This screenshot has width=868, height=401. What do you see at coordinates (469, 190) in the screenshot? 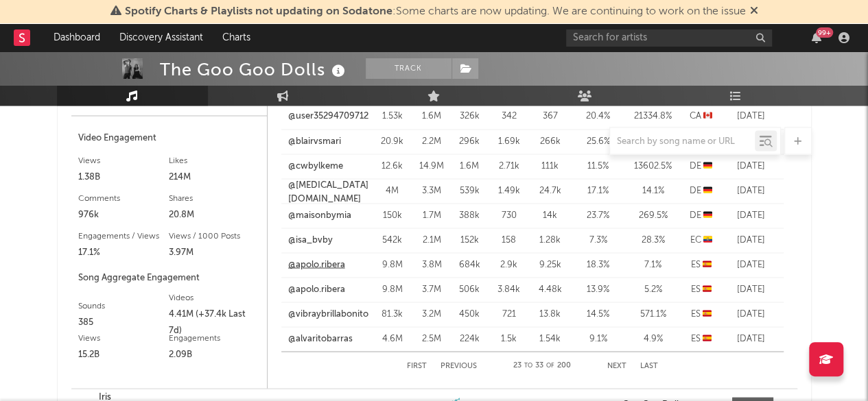
I see `div: 539k` at bounding box center [469, 190].